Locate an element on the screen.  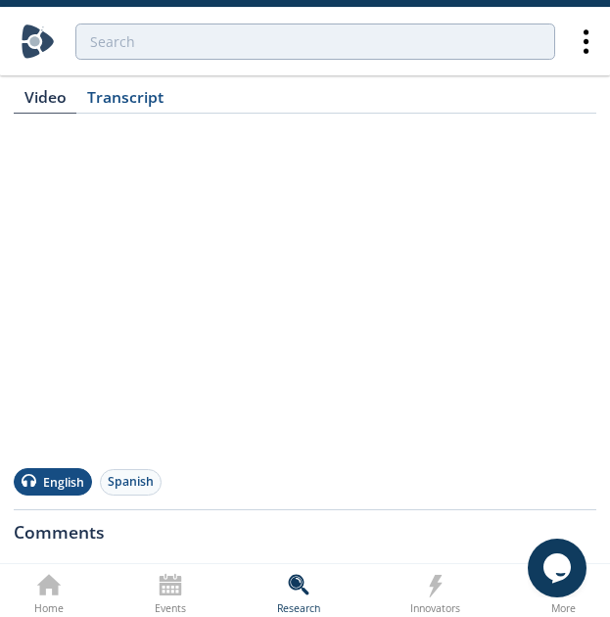
a: Innovators is located at coordinates (435, 594).